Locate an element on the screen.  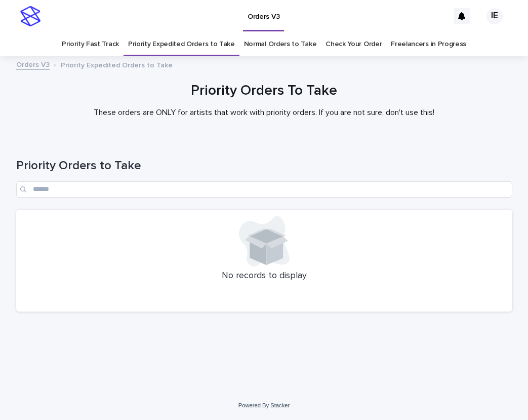
p: No records to display is located at coordinates (265, 276).